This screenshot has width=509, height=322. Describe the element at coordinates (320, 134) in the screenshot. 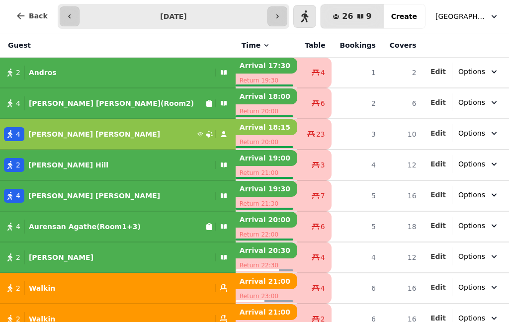

I see `span: 23` at that location.